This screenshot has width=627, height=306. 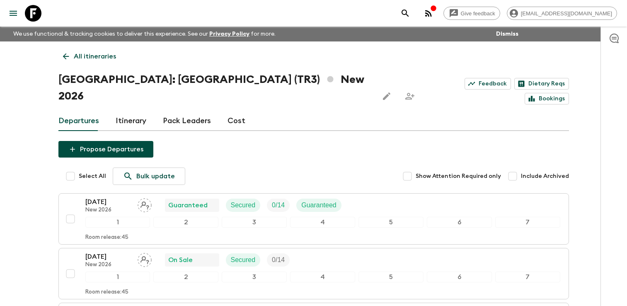 I want to click on a: Feedback, so click(x=488, y=84).